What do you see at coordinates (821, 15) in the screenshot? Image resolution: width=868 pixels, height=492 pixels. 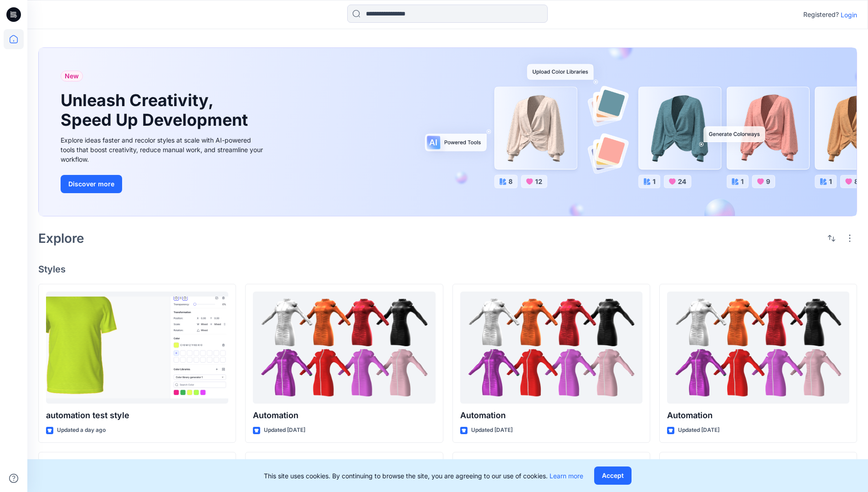 I see `p: Registered?` at bounding box center [821, 15].